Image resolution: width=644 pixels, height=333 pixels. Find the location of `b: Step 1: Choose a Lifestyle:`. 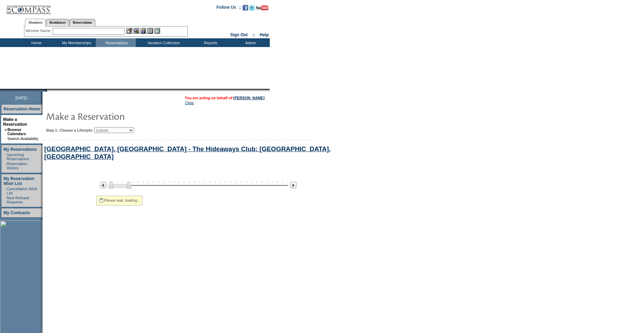

b: Step 1: Choose a Lifestyle: is located at coordinates (70, 130).